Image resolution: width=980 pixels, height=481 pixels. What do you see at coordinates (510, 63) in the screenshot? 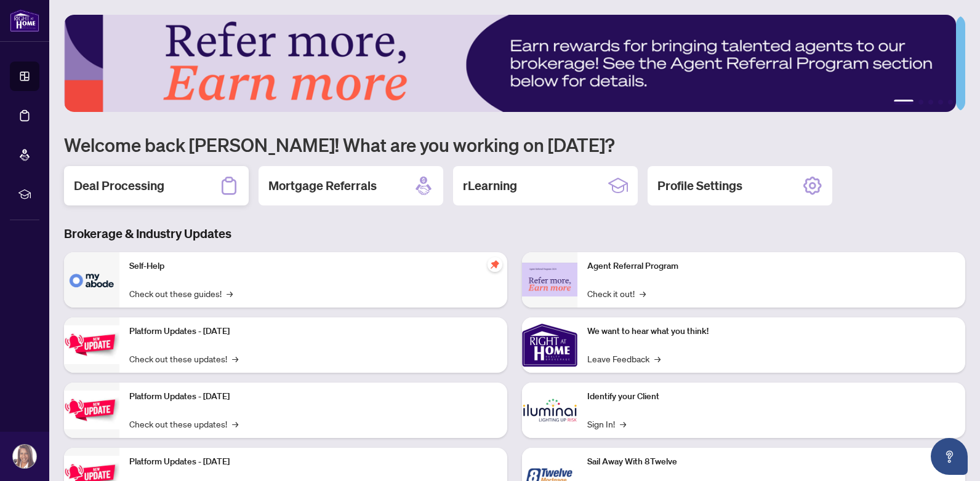
I see `img: Slide 0` at bounding box center [510, 63].